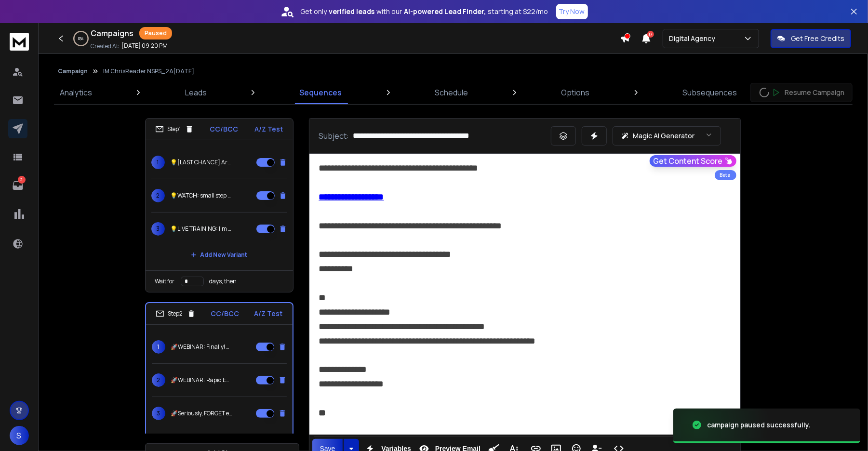  I want to click on p: Leads, so click(196, 92).